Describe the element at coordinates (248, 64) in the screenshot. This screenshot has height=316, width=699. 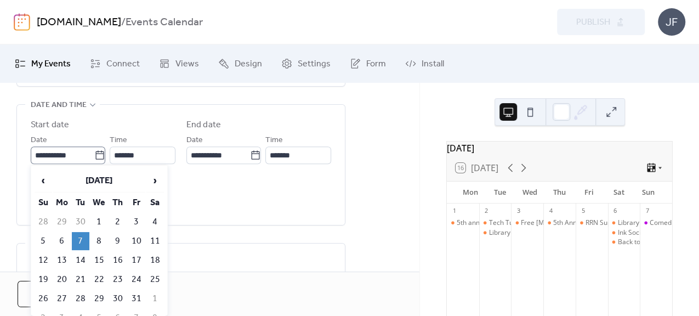
I see `span: Design` at that location.